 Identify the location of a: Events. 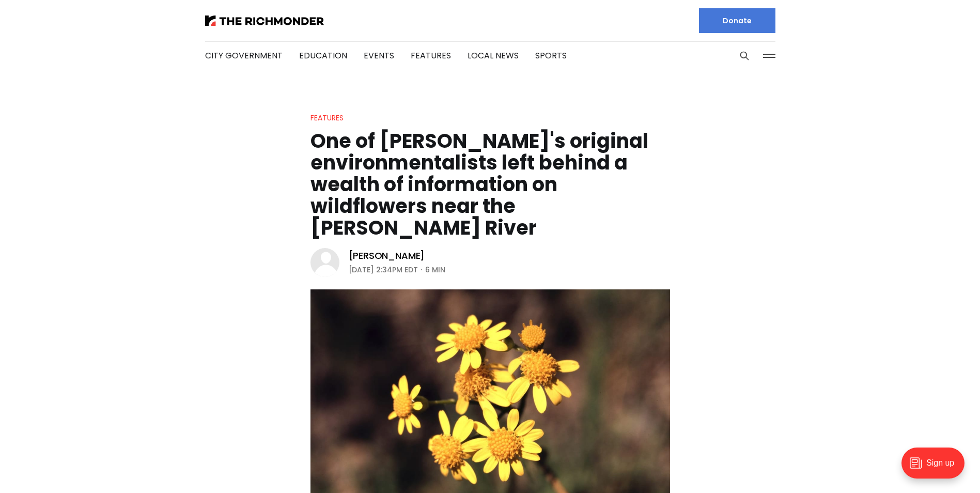
(379, 55).